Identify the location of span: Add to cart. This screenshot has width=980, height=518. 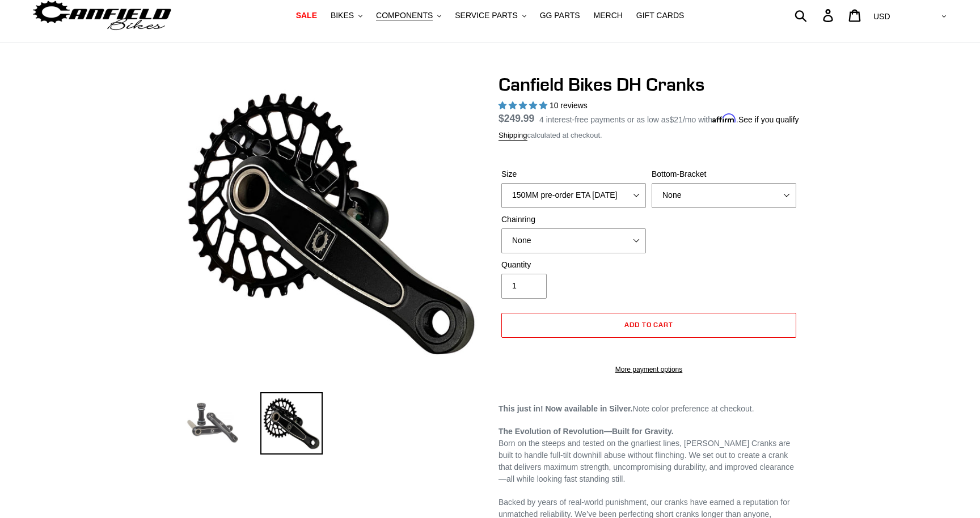
(649, 324).